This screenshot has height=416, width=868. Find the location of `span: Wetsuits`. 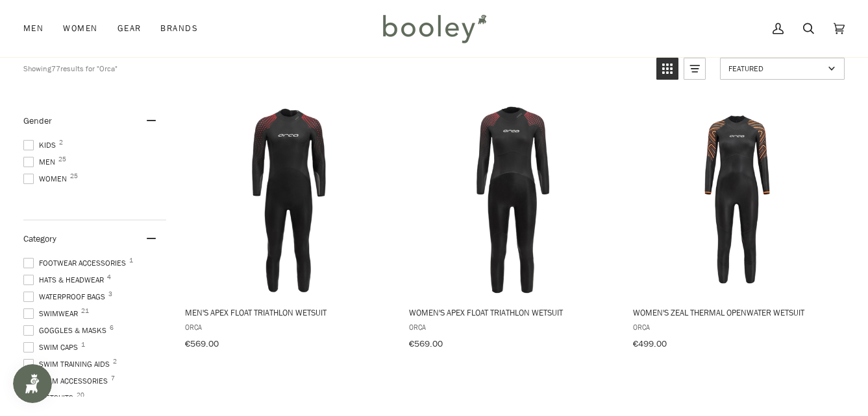

span: Wetsuits is located at coordinates (50, 399).